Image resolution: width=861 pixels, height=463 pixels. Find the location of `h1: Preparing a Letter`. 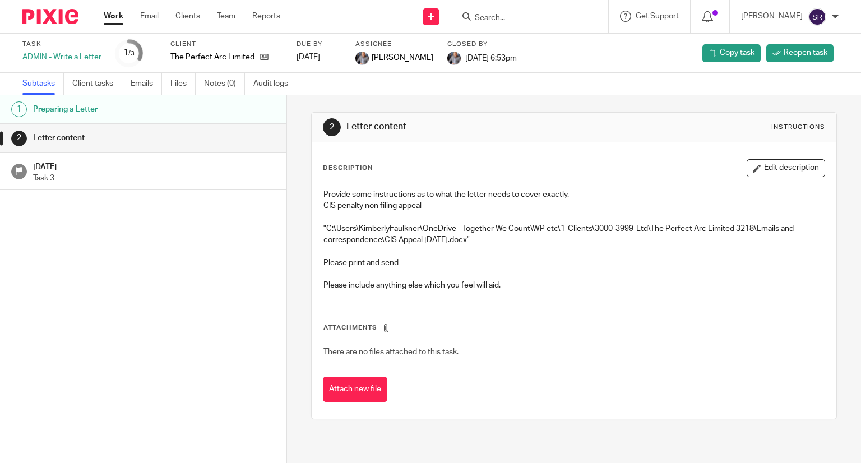

h1: Preparing a Letter is located at coordinates (114, 109).